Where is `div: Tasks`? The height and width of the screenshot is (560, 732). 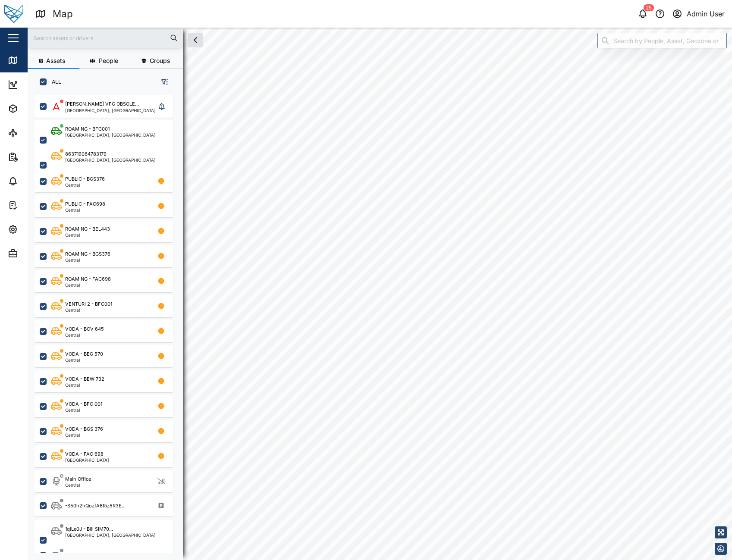 div: Tasks is located at coordinates (34, 205).